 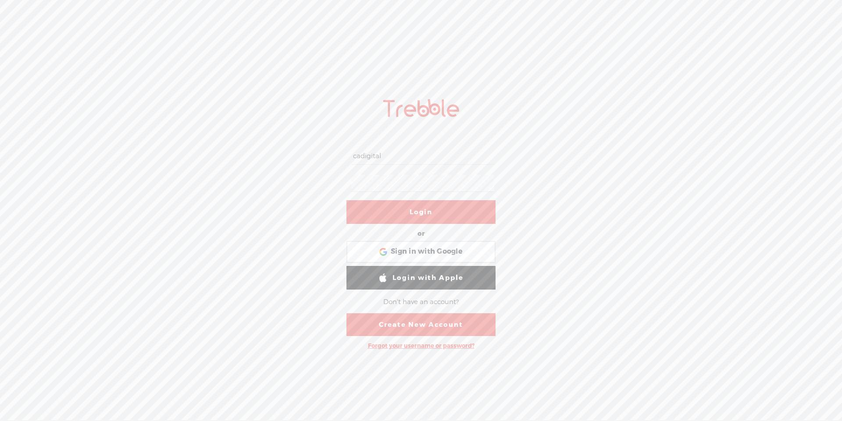 What do you see at coordinates (421, 278) in the screenshot?
I see `a: Login with Apple` at bounding box center [421, 278].